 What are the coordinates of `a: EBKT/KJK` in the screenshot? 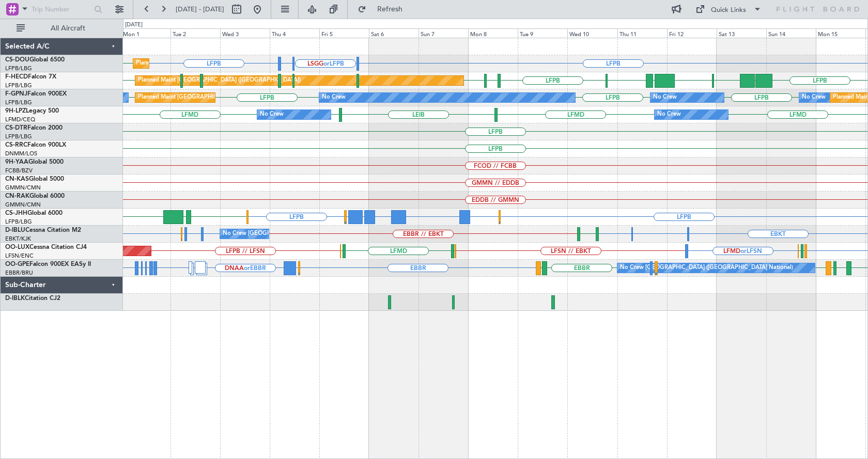 It's located at (18, 238).